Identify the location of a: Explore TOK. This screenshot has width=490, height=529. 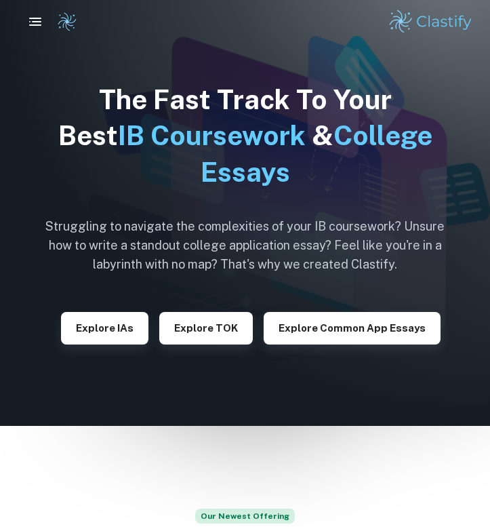
(206, 327).